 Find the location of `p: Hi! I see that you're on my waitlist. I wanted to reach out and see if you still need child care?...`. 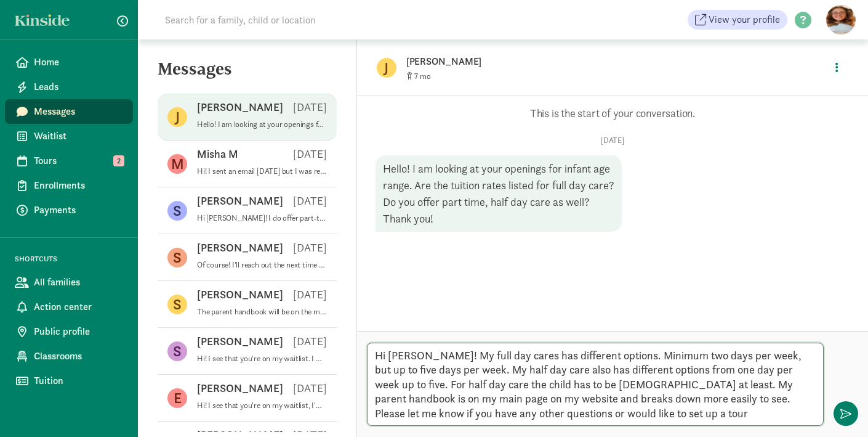

p: Hi! I see that you're on my waitlist. I wanted to reach out and see if you still need child care?... is located at coordinates (261, 358).